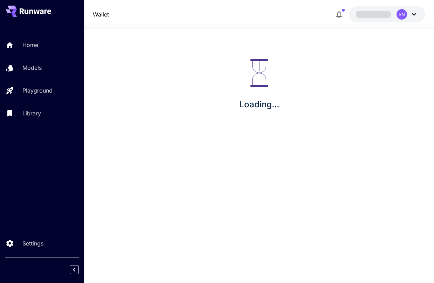 The image size is (434, 283). Describe the element at coordinates (402, 14) in the screenshot. I see `div: SN` at that location.